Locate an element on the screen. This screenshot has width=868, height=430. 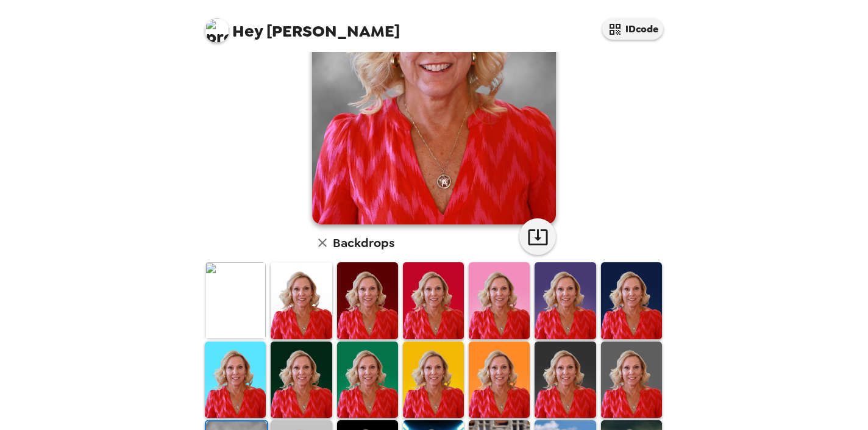
span: Hey is located at coordinates (247, 31).